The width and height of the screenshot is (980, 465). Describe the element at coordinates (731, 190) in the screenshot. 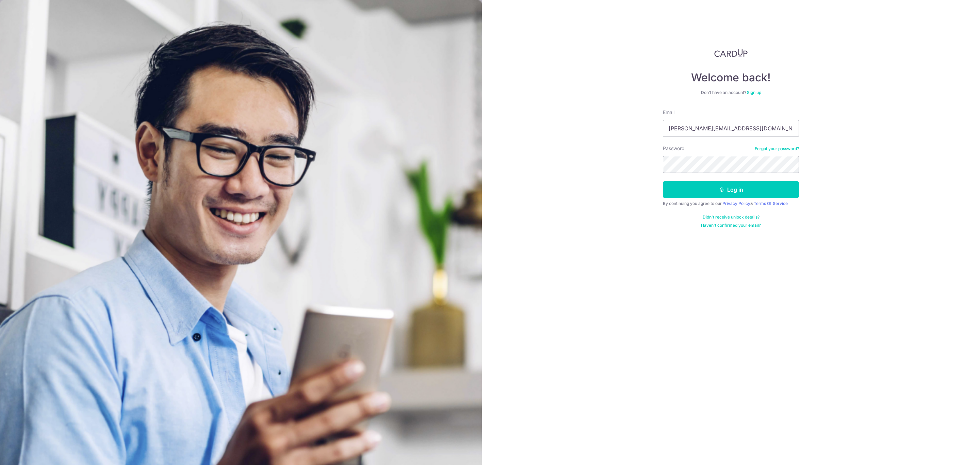

I see `button: Log in` at that location.